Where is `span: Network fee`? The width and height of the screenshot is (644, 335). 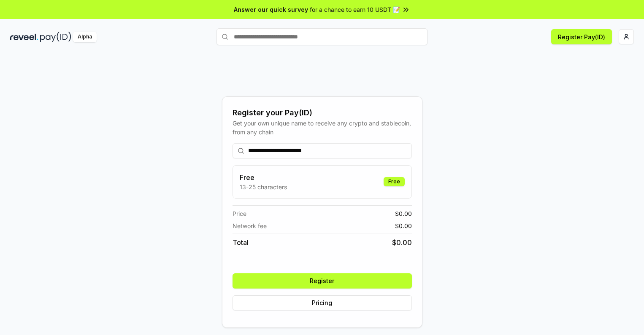
span: Network fee is located at coordinates (250, 226).